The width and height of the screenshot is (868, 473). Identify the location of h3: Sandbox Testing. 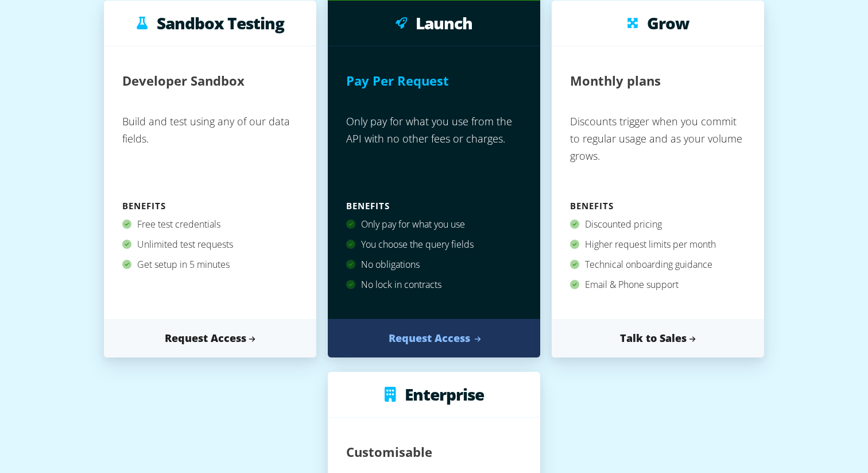
(220, 23).